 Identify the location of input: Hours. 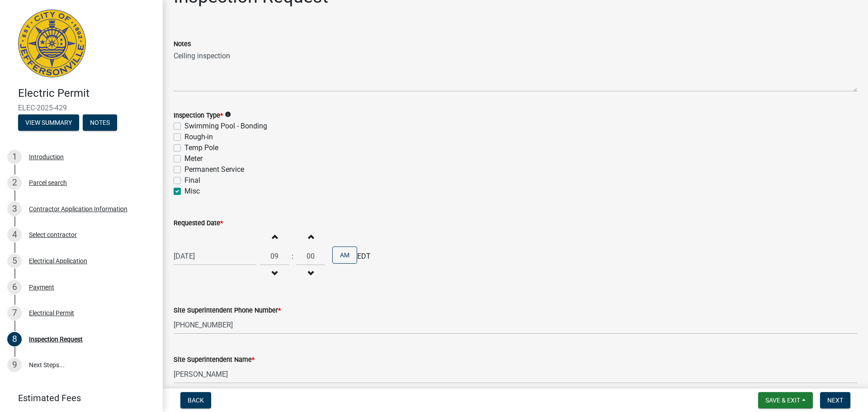
(275, 256).